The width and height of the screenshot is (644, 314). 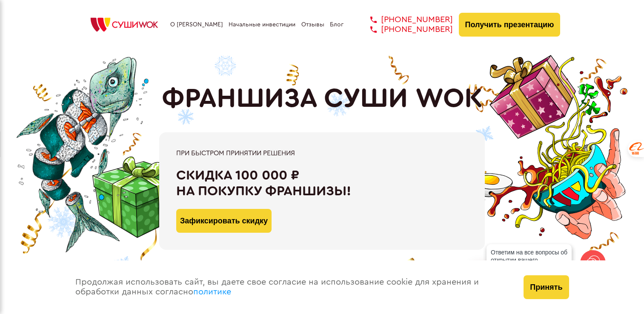 I want to click on div: При быстром принятии решения, so click(x=322, y=154).